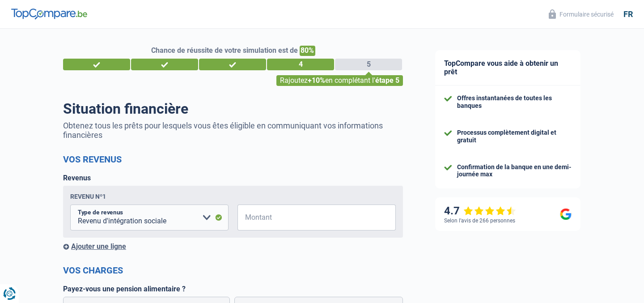  Describe the element at coordinates (387, 80) in the screenshot. I see `span: étape 5` at that location.